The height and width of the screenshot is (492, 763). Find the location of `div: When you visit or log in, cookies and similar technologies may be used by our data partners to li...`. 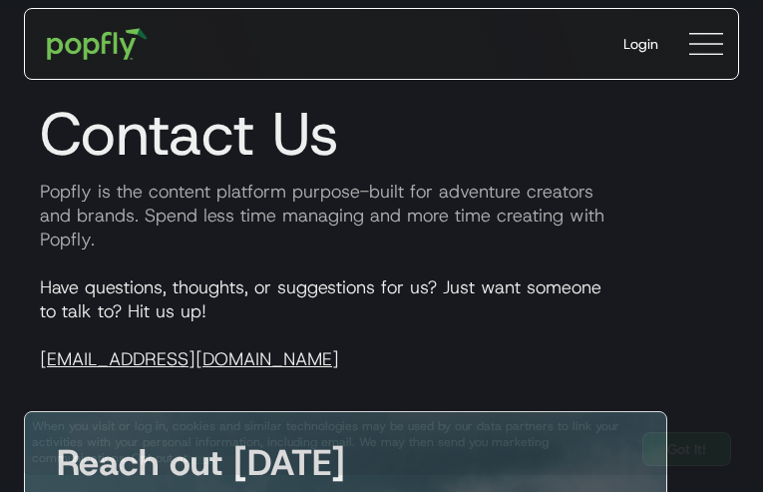

div: When you visit or log in, cookies and similar technologies may be used by our data partners to li... is located at coordinates (329, 442).